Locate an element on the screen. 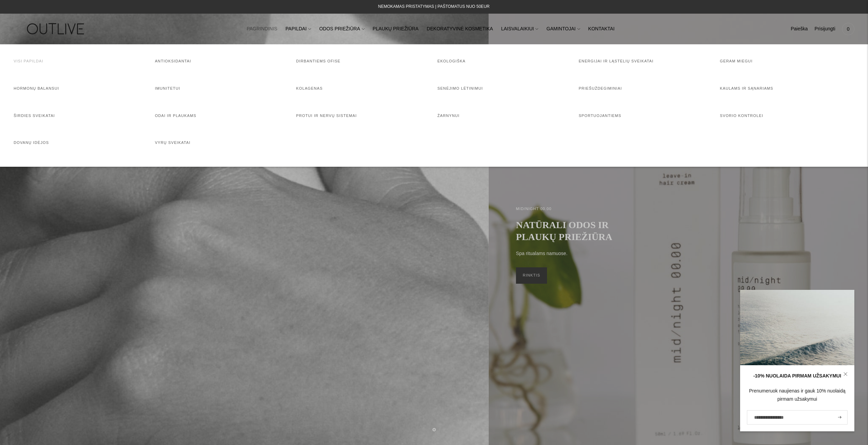 The width and height of the screenshot is (868, 445). div: Prenumeruok naujienas ir gauk 10% nuolaidą pirmam užsakymui is located at coordinates (797, 395).